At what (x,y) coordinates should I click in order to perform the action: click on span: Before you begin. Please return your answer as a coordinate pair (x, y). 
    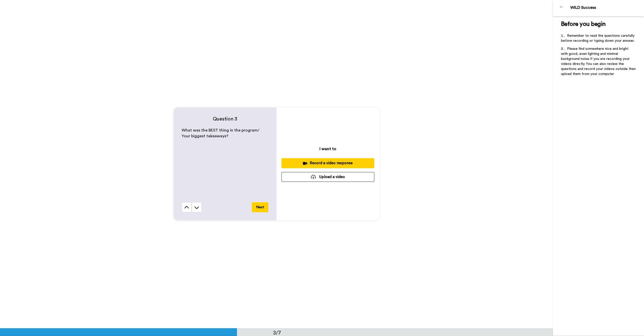
    Looking at the image, I should click on (583, 24).